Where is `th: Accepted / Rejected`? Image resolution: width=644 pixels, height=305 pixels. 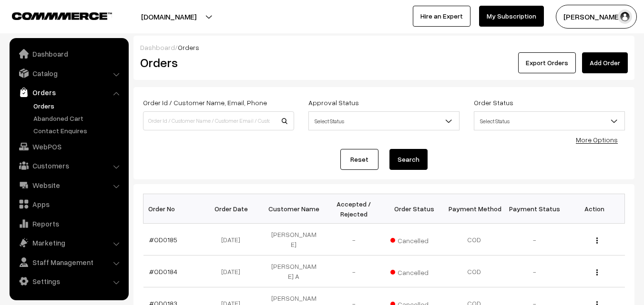
th: Accepted / Rejected is located at coordinates (353, 209).